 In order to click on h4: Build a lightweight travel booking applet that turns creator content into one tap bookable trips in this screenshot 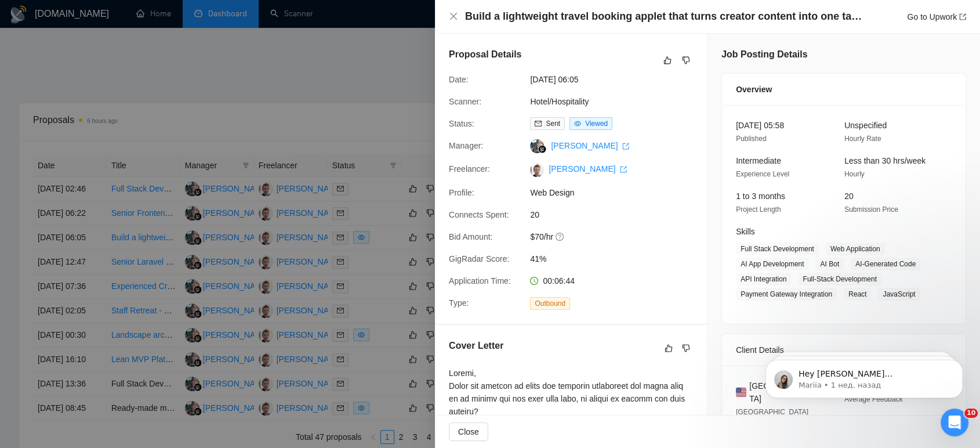, I will do `click(665, 16)`.